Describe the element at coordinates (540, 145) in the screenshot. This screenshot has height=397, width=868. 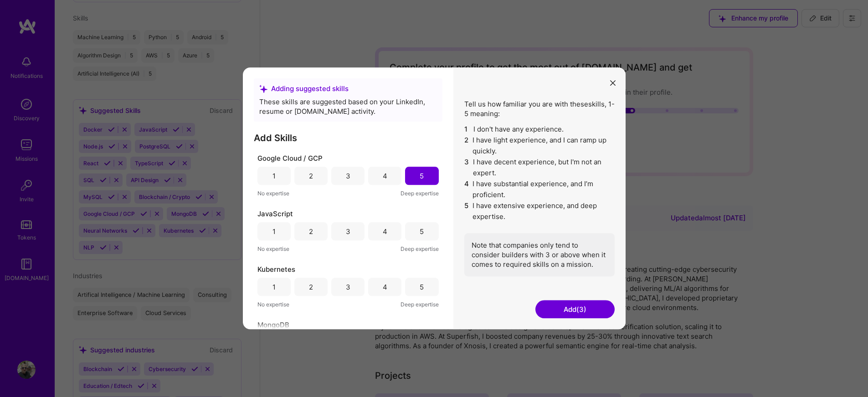
I see `li: I have light experience, and I can ramp up quickly.` at that location.